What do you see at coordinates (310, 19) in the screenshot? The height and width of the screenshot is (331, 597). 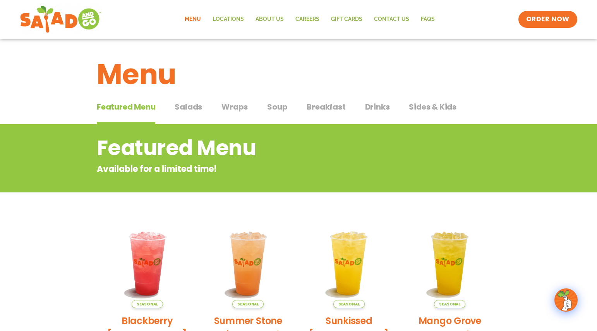 I see `nav: Menu` at bounding box center [310, 19].